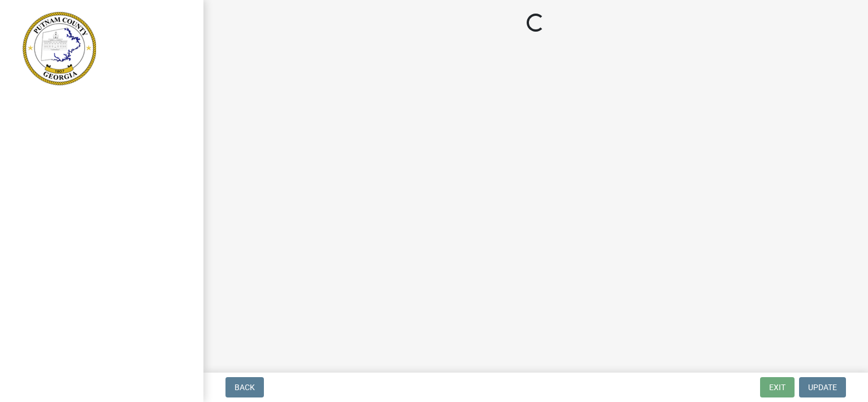 Image resolution: width=868 pixels, height=402 pixels. I want to click on img: Putnam County, Georgia, so click(59, 49).